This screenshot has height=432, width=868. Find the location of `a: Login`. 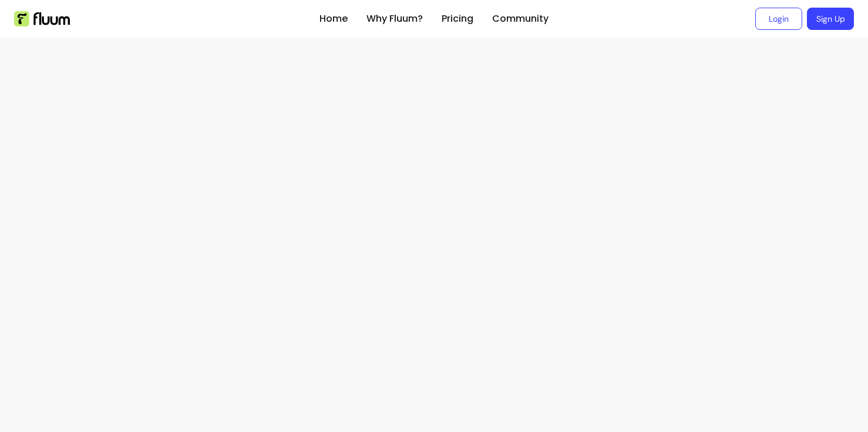

a: Login is located at coordinates (778, 18).